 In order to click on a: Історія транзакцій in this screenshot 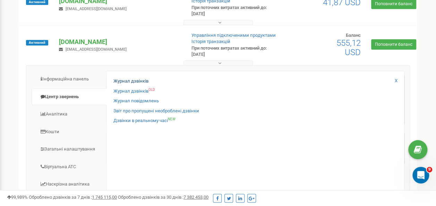, I will do `click(211, 41)`.